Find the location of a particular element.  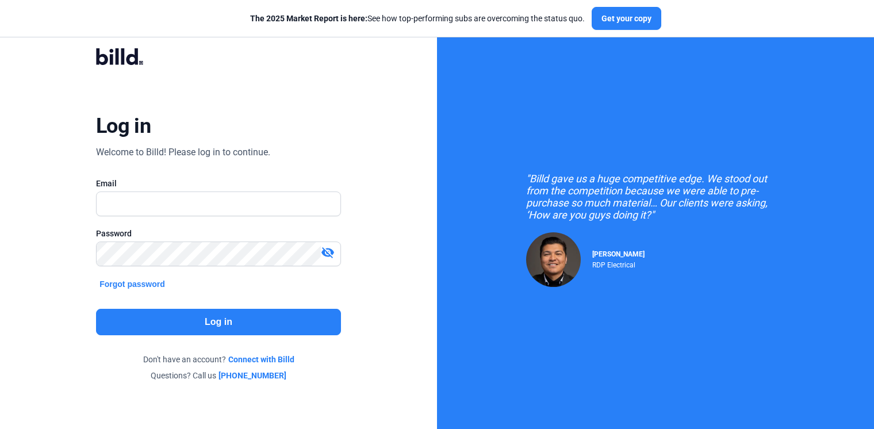

button: Get your copy is located at coordinates (626, 18).